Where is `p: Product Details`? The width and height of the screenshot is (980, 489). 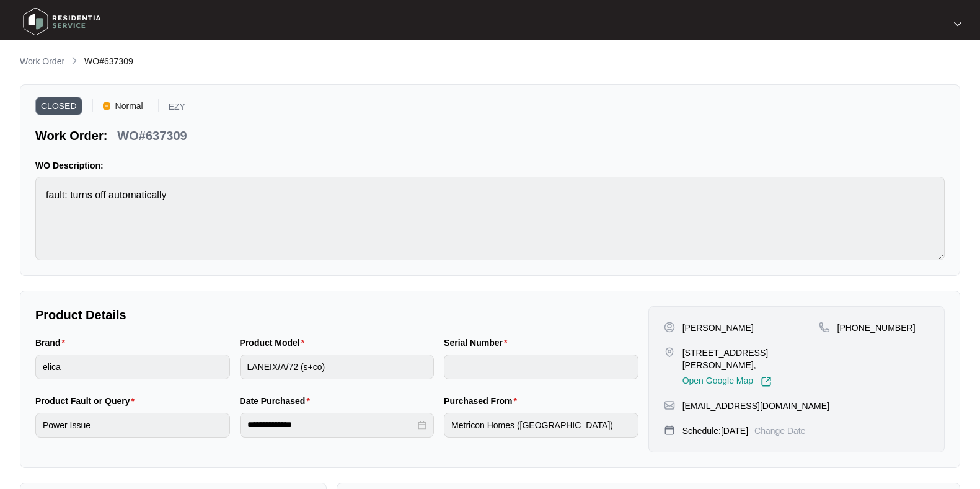
p: Product Details is located at coordinates (336, 315).